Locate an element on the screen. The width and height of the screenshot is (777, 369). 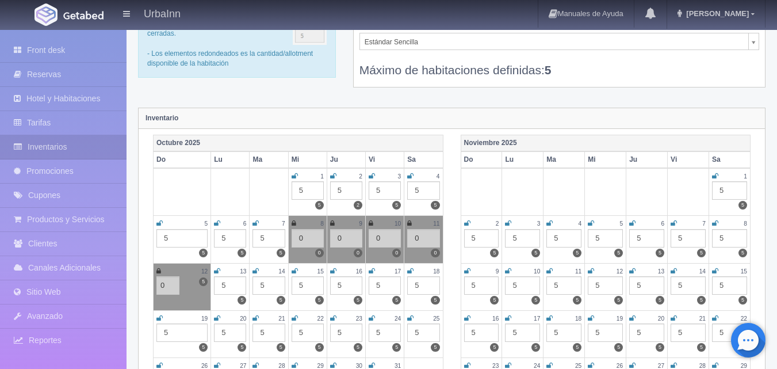
small: 26 is located at coordinates (619, 365).